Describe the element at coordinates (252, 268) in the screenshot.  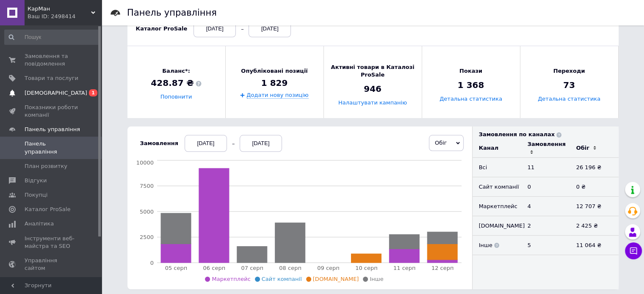
I see `tspan: 07 серп` at that location.